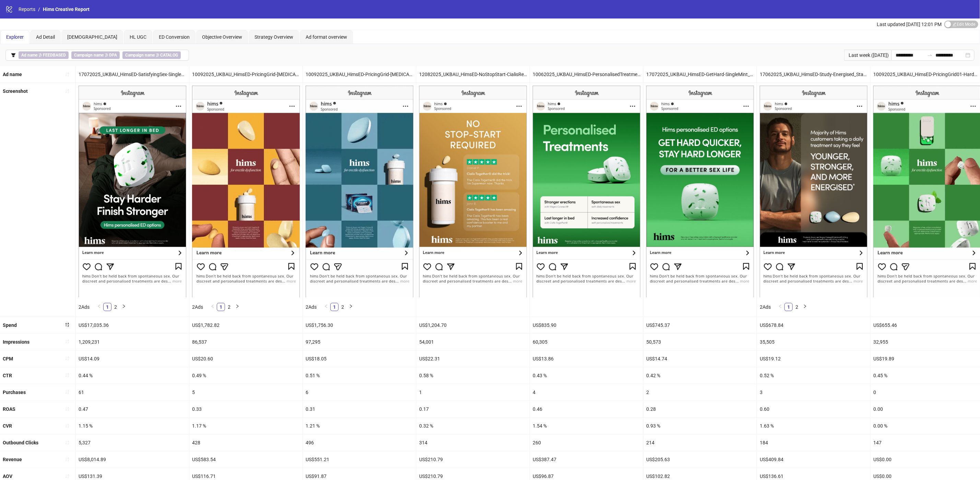 Image resolution: width=980 pixels, height=480 pixels. Describe the element at coordinates (246, 191) in the screenshot. I see `img: Screenshot 120232028028090185` at that location.